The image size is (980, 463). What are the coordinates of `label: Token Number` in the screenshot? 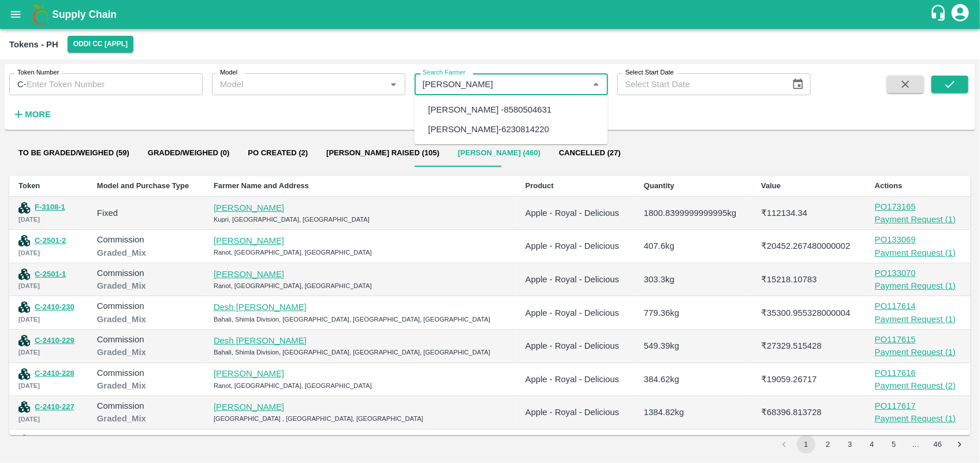 It's located at (38, 73).